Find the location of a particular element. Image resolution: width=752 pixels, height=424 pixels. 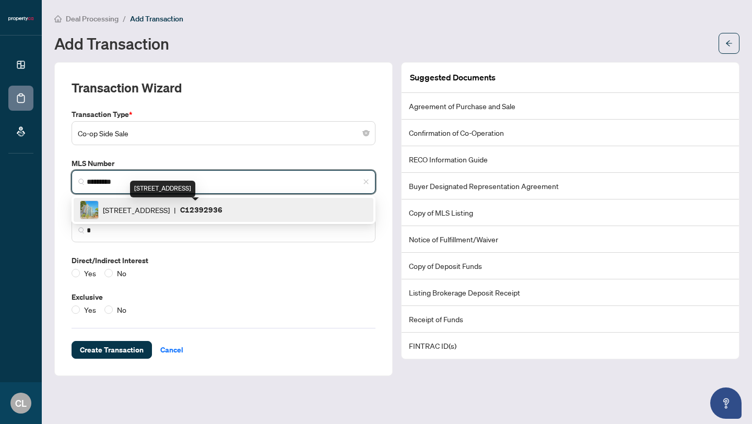

span: Co-op Side Sale is located at coordinates (223, 133).